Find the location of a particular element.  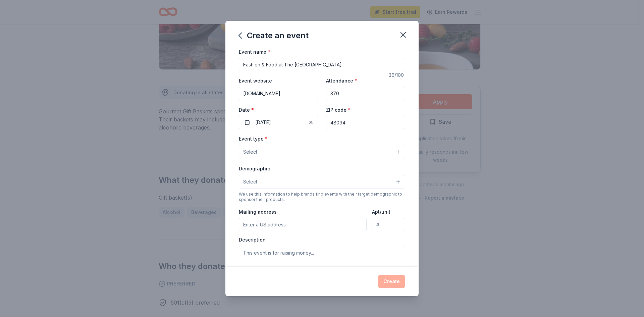

input: https://www... is located at coordinates (278, 93).